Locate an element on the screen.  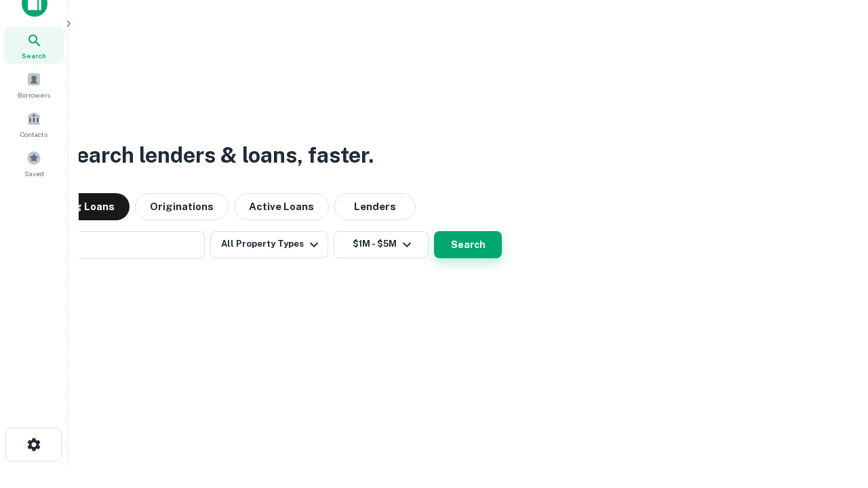
span: Borrowers is located at coordinates (34, 95).